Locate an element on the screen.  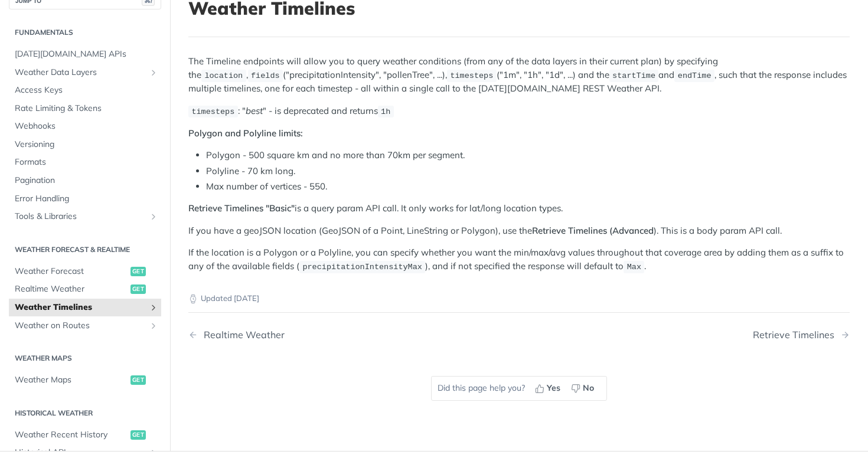
span: Versioning is located at coordinates (86, 145).